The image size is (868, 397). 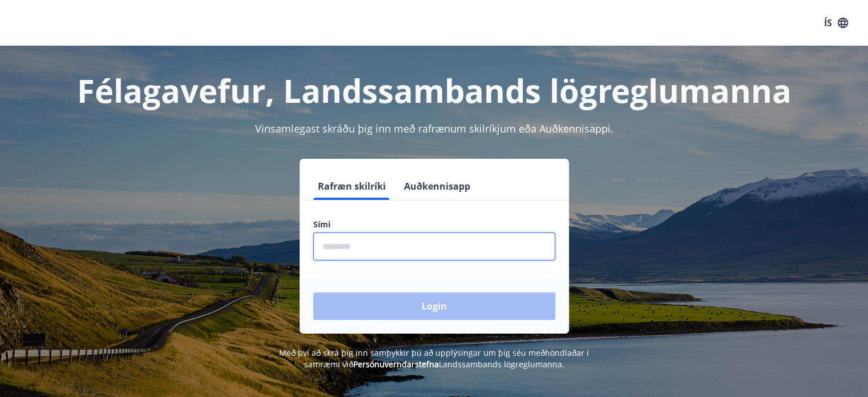 What do you see at coordinates (437, 186) in the screenshot?
I see `button: Auðkennisapp` at bounding box center [437, 186].